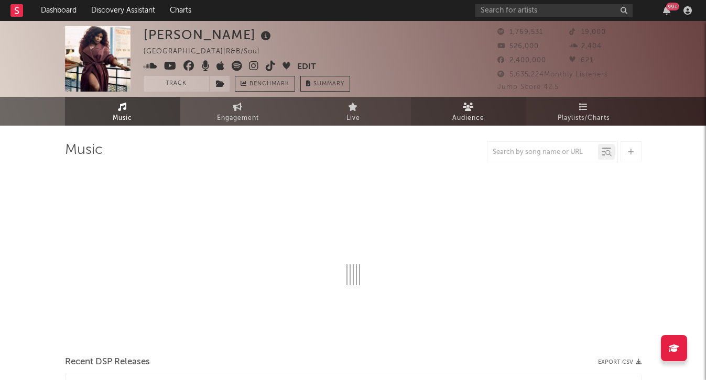  Describe the element at coordinates (353, 111) in the screenshot. I see `a: Live` at that location.